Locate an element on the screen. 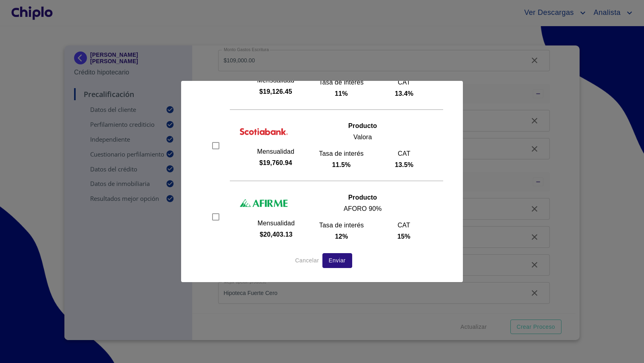 The width and height of the screenshot is (644, 363). p: AFORO 90% is located at coordinates (363, 209).